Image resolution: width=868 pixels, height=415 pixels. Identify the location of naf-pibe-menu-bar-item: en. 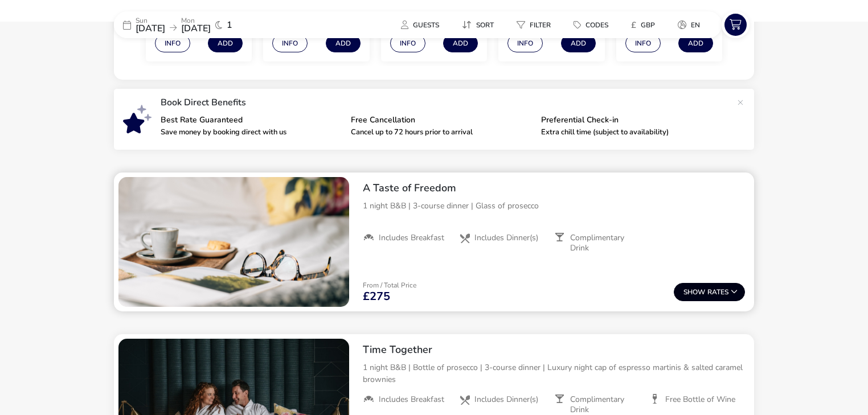
(691, 25).